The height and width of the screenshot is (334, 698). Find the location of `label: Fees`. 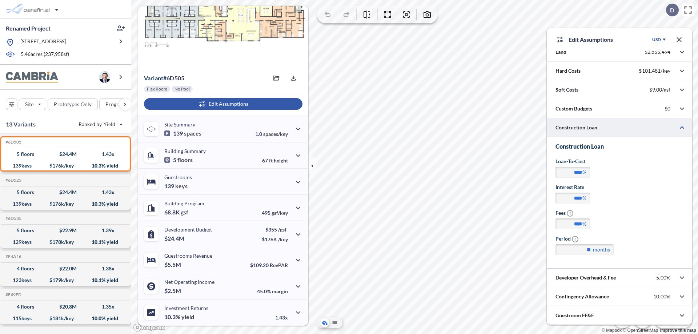

label: Fees is located at coordinates (565, 213).